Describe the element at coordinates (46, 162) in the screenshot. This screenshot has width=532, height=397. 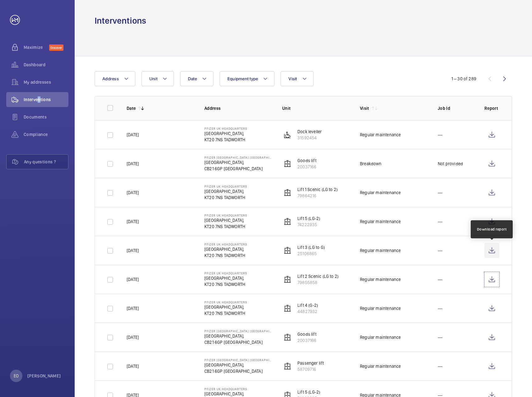
I see `span: Any questions ?` at that location.